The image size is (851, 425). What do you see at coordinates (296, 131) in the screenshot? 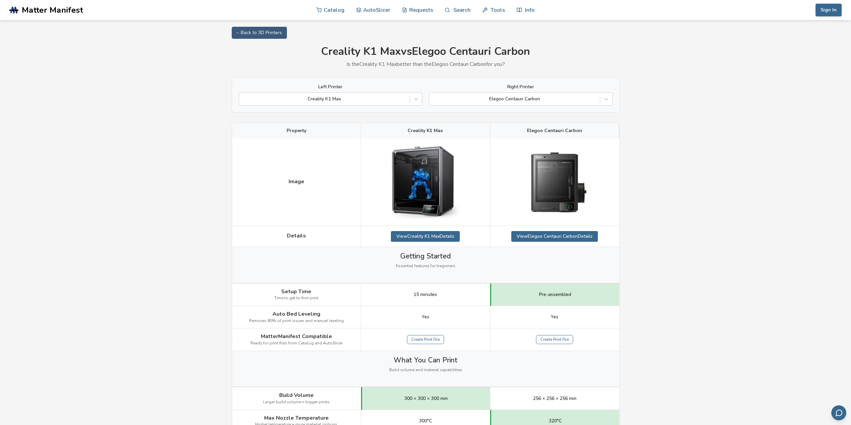
I see `span: Property` at bounding box center [296, 131].